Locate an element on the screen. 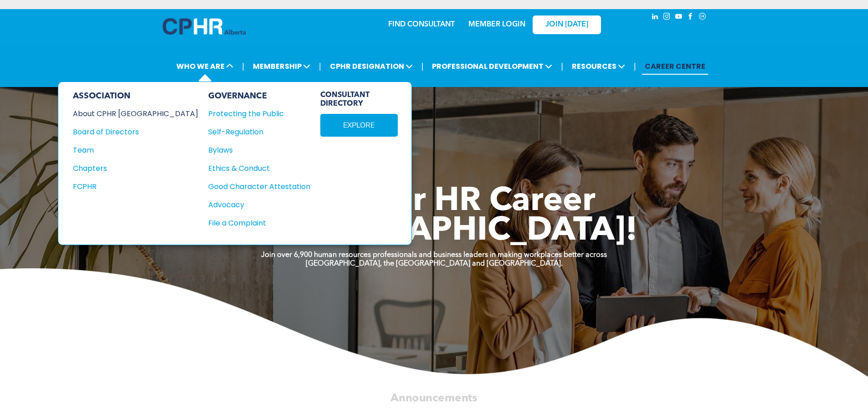 This screenshot has width=868, height=415. a: Self-Regulation is located at coordinates (259, 131).